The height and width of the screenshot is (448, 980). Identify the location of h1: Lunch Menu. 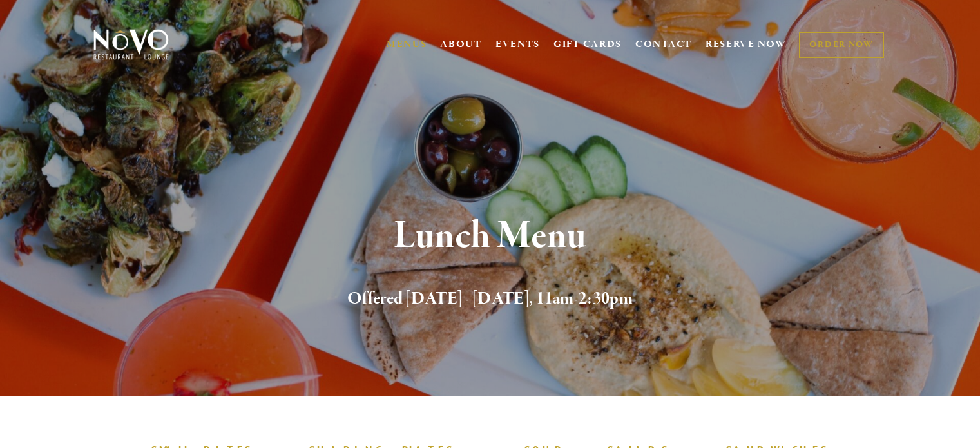
(490, 236).